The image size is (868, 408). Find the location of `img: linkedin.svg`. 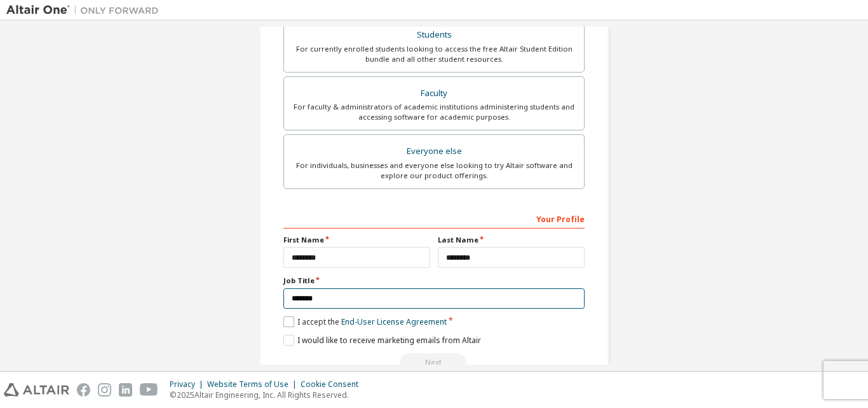

img: linkedin.svg is located at coordinates (125, 390).